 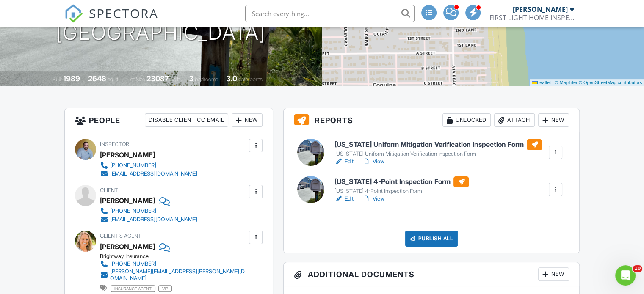 I want to click on div: Attach, so click(x=514, y=120).